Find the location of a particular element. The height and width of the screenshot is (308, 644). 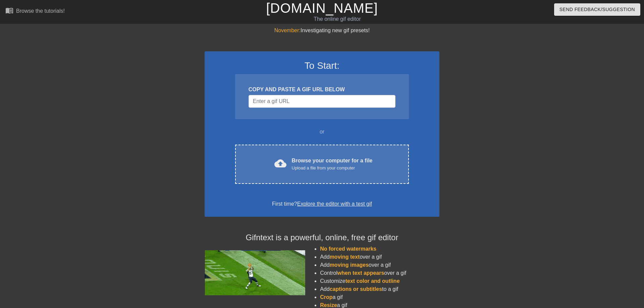

div: or is located at coordinates (322, 132).